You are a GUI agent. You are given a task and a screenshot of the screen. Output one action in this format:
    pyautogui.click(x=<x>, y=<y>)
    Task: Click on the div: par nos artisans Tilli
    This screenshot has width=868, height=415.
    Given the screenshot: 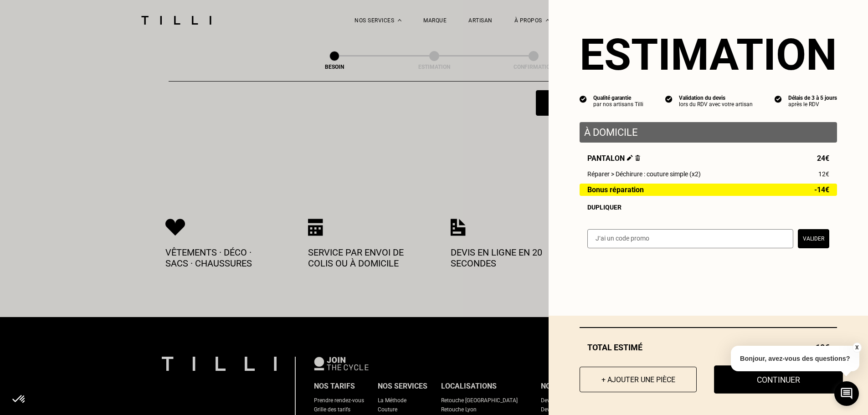 What is the action you would take?
    pyautogui.click(x=618, y=104)
    